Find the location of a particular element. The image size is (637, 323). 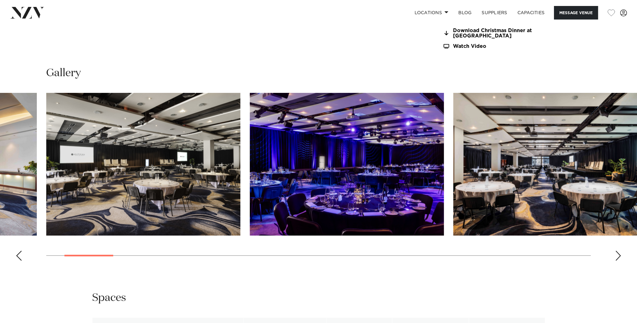

h2: Spaces is located at coordinates (109, 298).